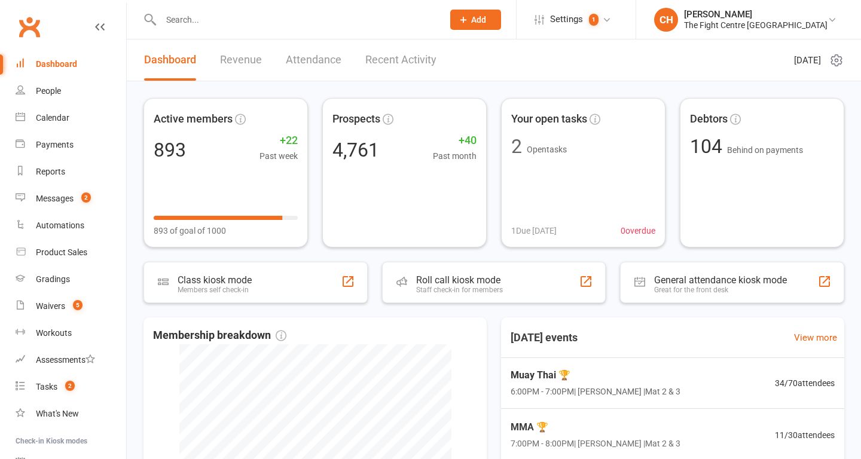  I want to click on div: Staff check-in for members, so click(459, 290).